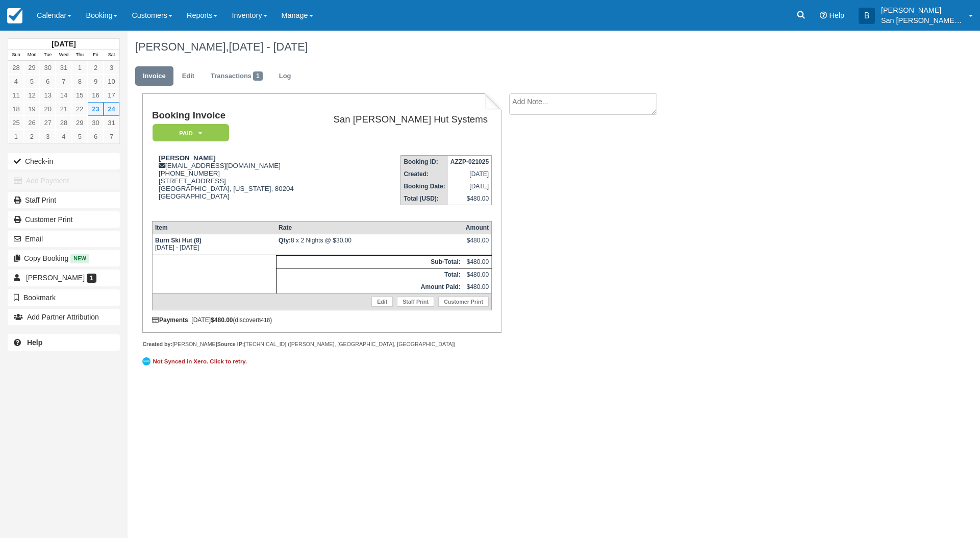  What do you see at coordinates (16, 122) in the screenshot?
I see `a: 25` at bounding box center [16, 122].